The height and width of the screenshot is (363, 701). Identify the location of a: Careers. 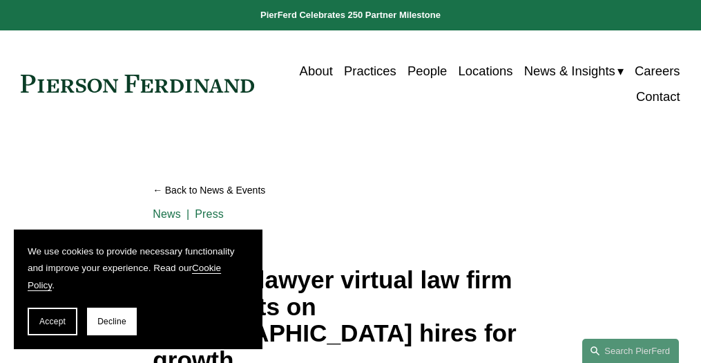
(657, 70).